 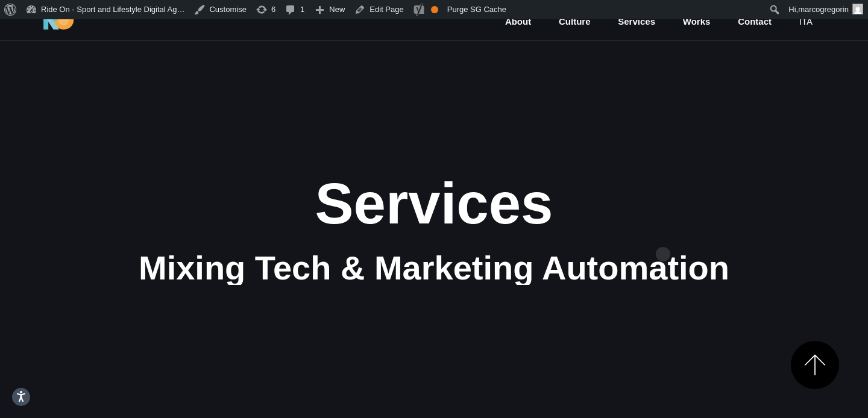 I want to click on div: Mixing Tech & Marketing Automation, so click(x=434, y=268).